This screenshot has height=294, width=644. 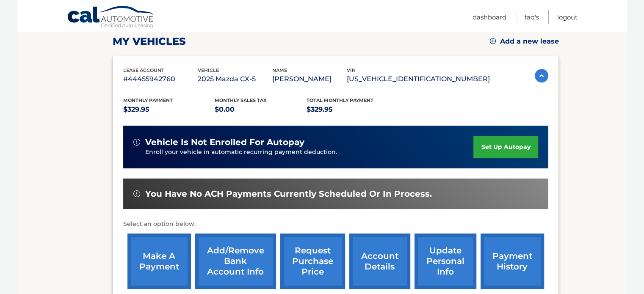 I want to click on p: #44455942760, so click(x=161, y=79).